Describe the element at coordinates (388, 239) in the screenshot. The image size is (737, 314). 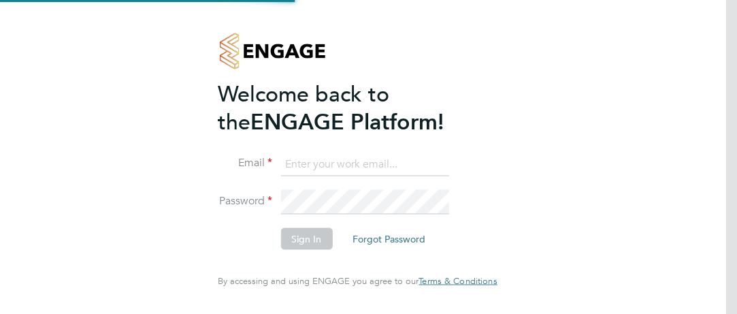
I see `button: Forgot Password` at that location.